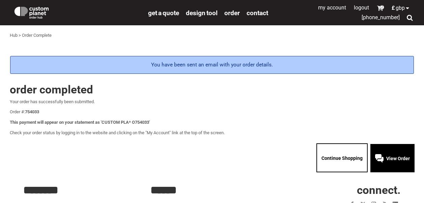 Image resolution: width=424 pixels, height=203 pixels. I want to click on strong: 754033, so click(32, 112).